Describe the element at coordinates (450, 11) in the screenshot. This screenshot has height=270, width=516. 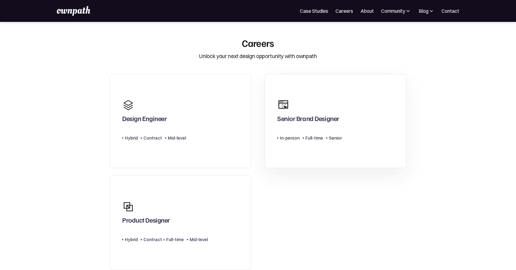
I see `a: Contact` at that location.